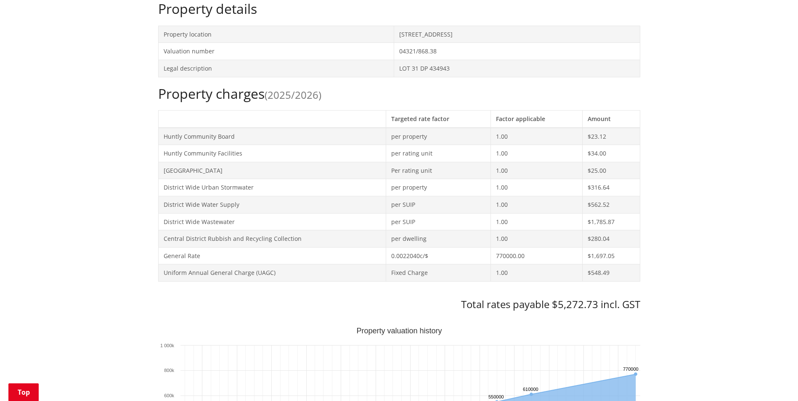  Describe the element at coordinates (272, 154) in the screenshot. I see `td: Huntly Community Facilities` at that location.